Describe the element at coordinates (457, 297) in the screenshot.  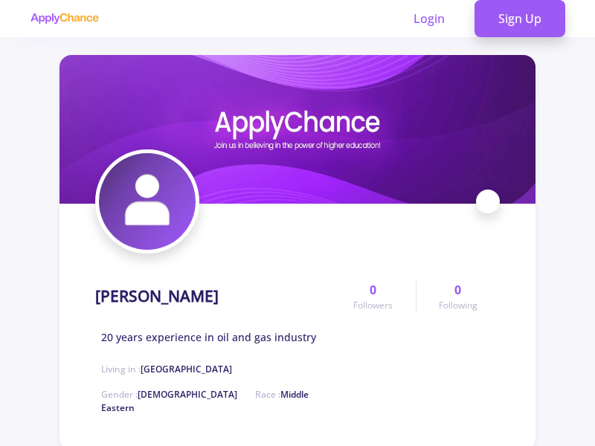
I see `a: 0Following` at that location.